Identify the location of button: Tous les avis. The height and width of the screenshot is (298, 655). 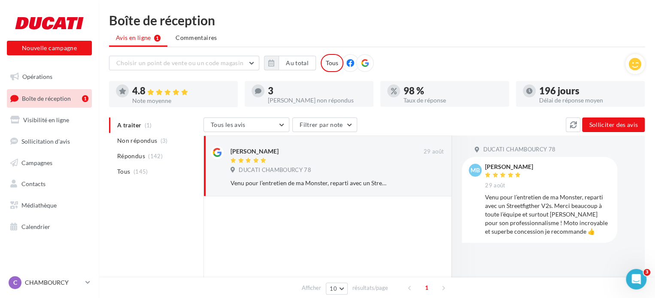
(246, 125).